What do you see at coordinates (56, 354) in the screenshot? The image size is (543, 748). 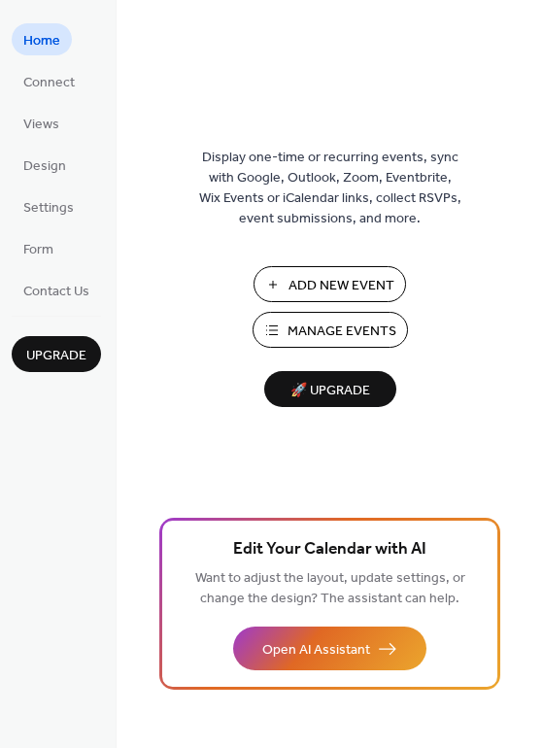 I see `button: Upgrade` at bounding box center [56, 354].